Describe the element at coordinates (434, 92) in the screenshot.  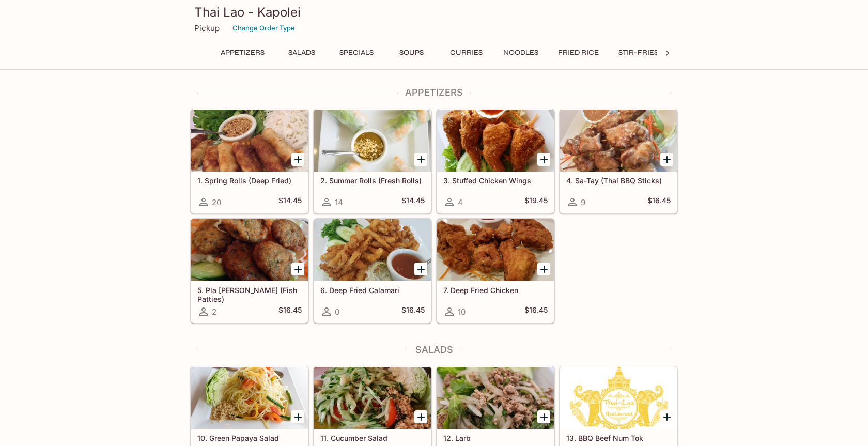
I see `h4: Appetizers` at that location.